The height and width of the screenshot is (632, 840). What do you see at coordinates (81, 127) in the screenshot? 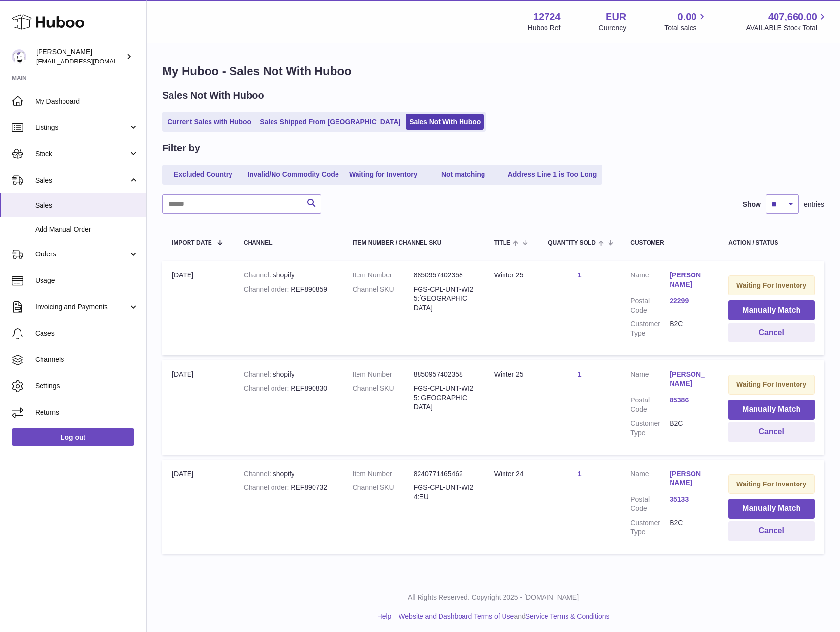
I see `span: Listings` at bounding box center [81, 127].